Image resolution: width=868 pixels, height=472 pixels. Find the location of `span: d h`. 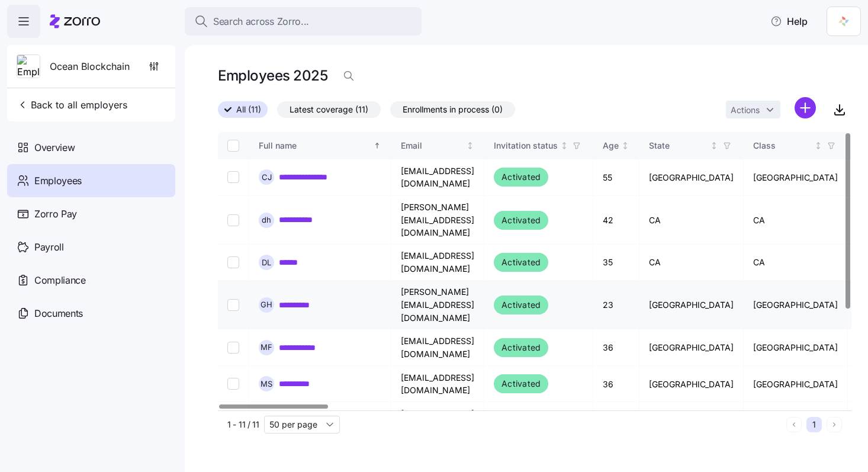

span: d h is located at coordinates (267, 220).